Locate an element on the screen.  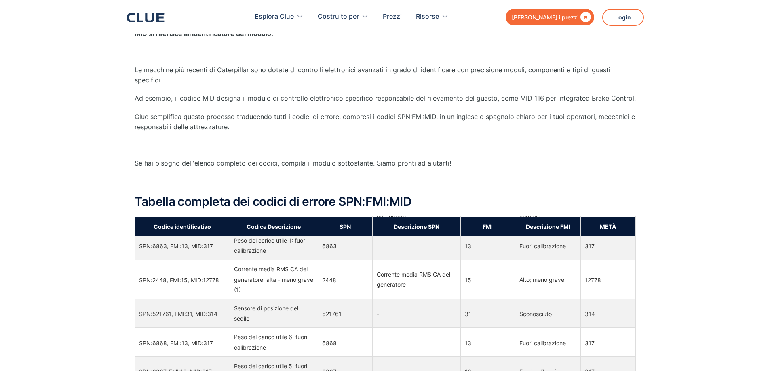
a: Prezzi is located at coordinates (392, 17).